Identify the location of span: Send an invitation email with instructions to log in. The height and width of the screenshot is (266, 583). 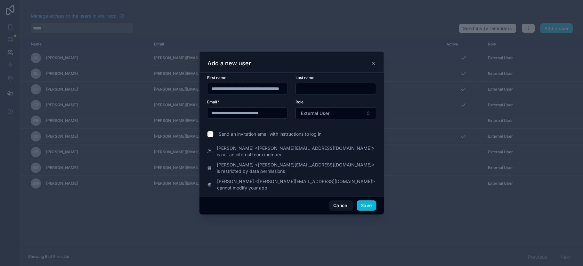
(270, 134).